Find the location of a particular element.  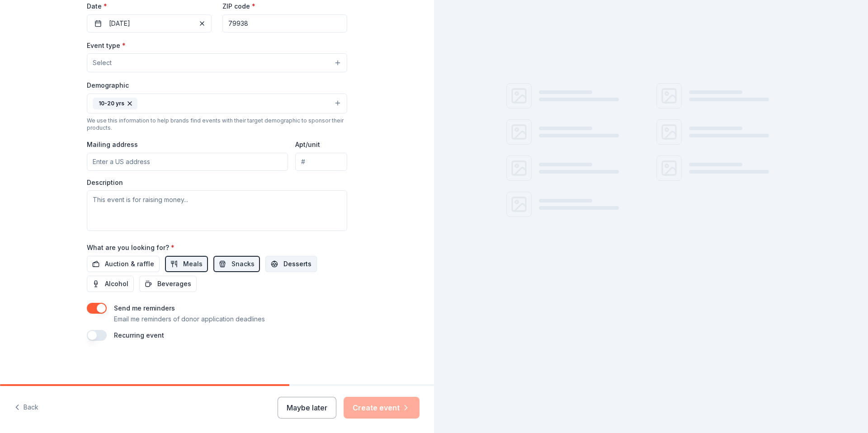

div: We use this information to help brands find events with their target demographic to sponsor their... is located at coordinates (217, 124).